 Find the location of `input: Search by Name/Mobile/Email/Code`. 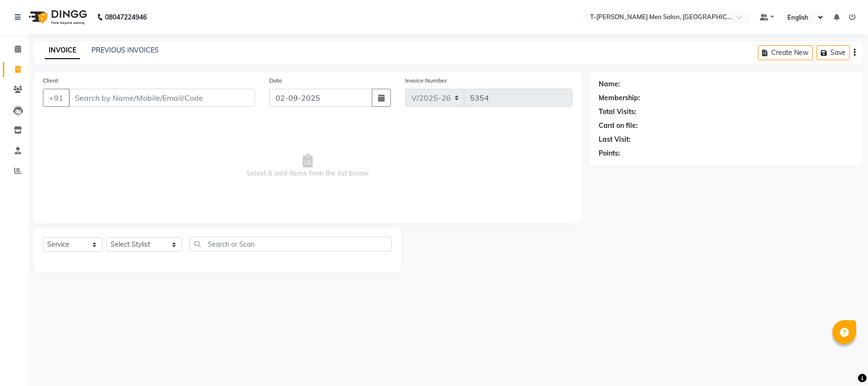

input: Search by Name/Mobile/Email/Code is located at coordinates (162, 98).